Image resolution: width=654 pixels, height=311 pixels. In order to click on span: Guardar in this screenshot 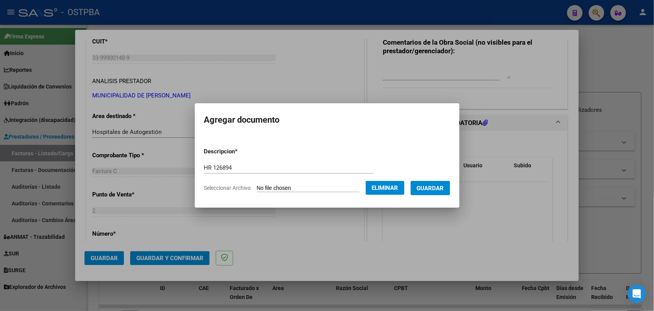, I will do `click(431, 188)`.